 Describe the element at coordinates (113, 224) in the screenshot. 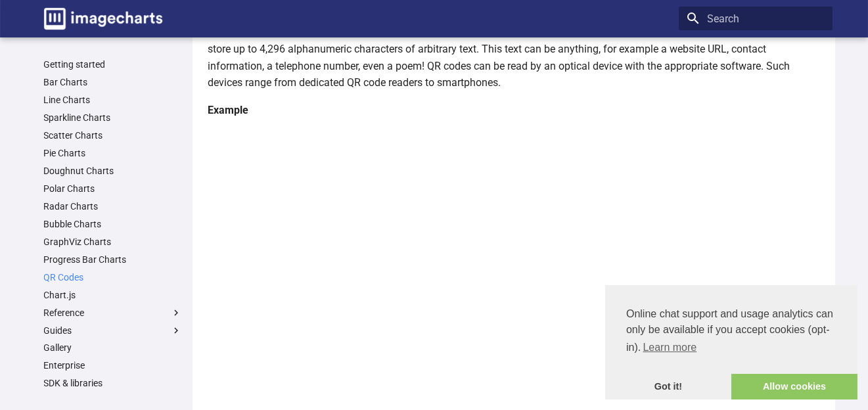

I see `a: Bubble Charts` at that location.